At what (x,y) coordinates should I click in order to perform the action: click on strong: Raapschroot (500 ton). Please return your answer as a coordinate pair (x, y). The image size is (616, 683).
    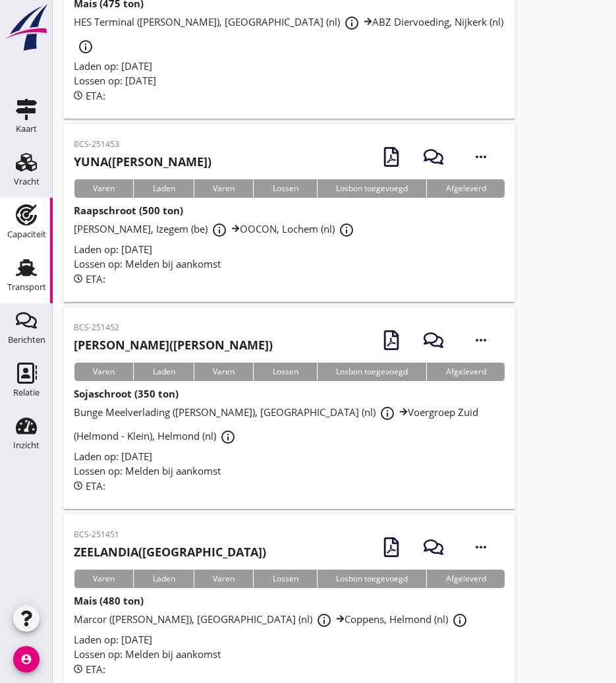
    Looking at the image, I should click on (129, 210).